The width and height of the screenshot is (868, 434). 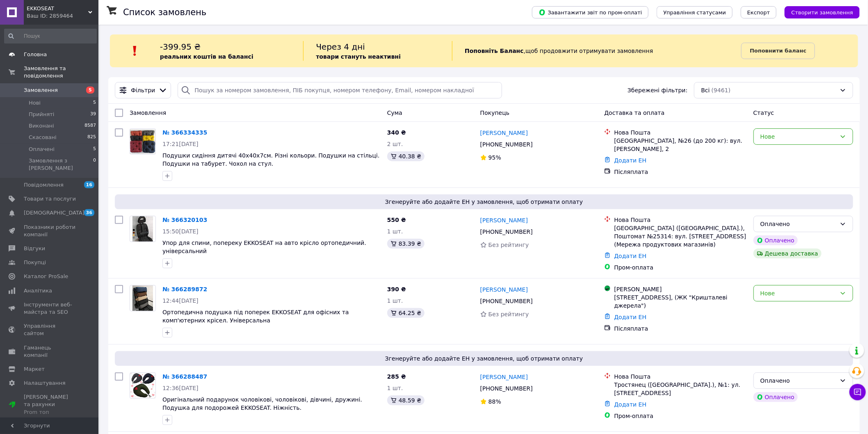 What do you see at coordinates (695, 12) in the screenshot?
I see `button: Управління статусами` at bounding box center [695, 12].